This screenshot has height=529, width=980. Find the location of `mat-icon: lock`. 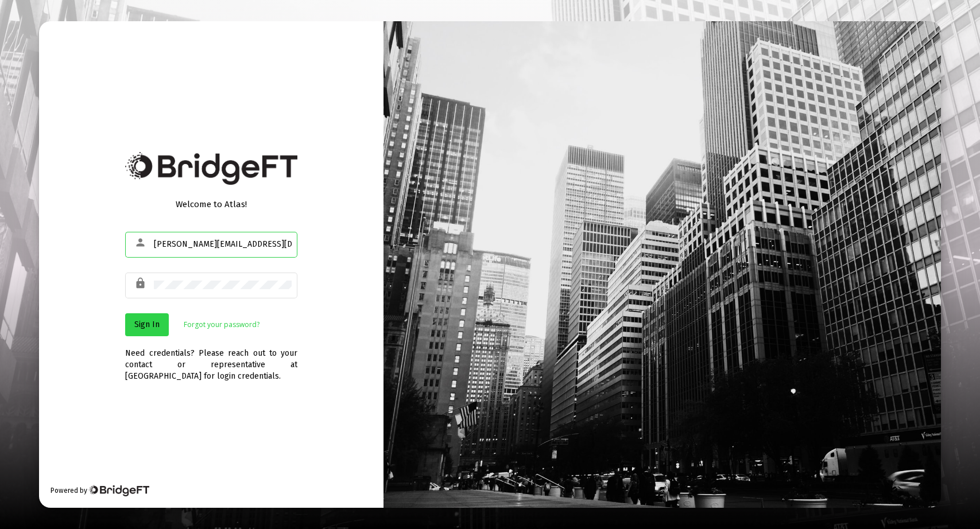

mat-icon: lock is located at coordinates (141, 284).